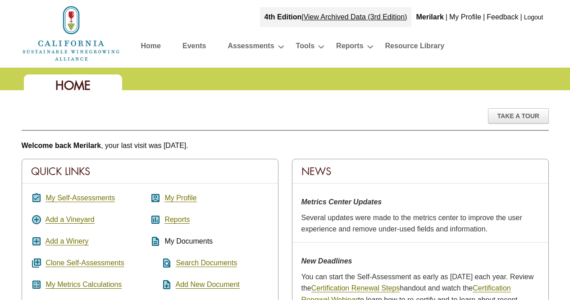 The image size is (570, 300). I want to click on a: Assessments, so click(251, 47).